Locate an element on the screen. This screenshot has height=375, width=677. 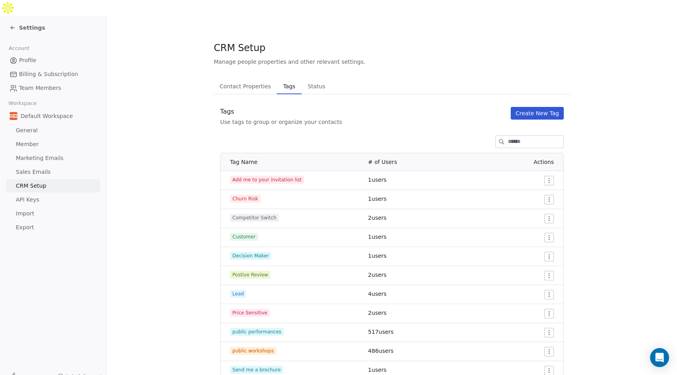
a: Settings is located at coordinates (27, 28).